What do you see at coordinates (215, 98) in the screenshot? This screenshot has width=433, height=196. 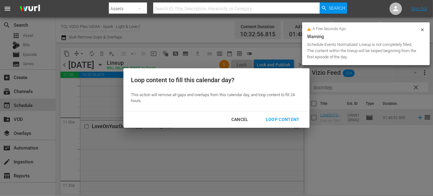 I see `div: This action will remove all gaps and overlaps from this calendar day, and loop content to fill 24...` at bounding box center [215, 98].